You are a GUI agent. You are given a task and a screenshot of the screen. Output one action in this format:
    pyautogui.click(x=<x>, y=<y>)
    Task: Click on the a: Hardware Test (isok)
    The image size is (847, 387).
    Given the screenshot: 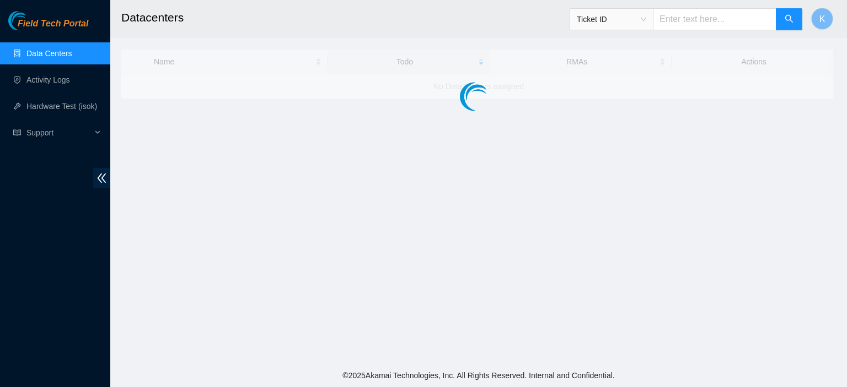 What is the action you would take?
    pyautogui.click(x=62, y=106)
    